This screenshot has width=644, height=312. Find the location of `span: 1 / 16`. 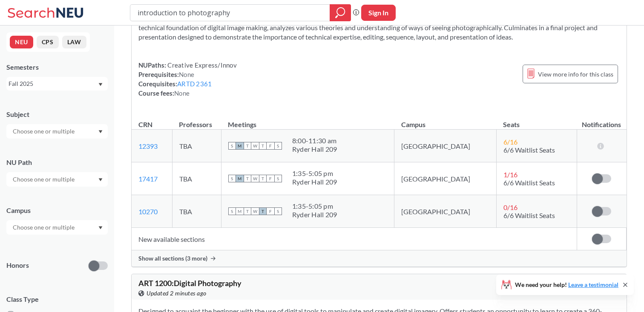

span: 1 / 16 is located at coordinates (511, 174).